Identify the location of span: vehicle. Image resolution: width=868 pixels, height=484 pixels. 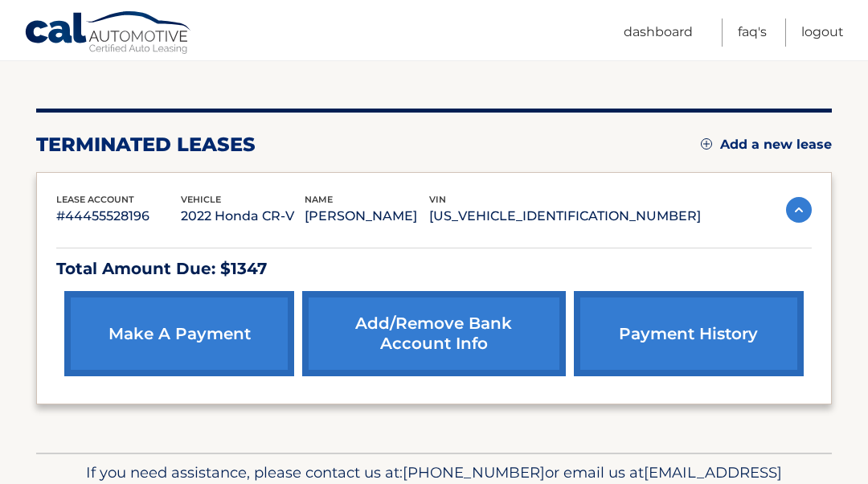
(201, 199).